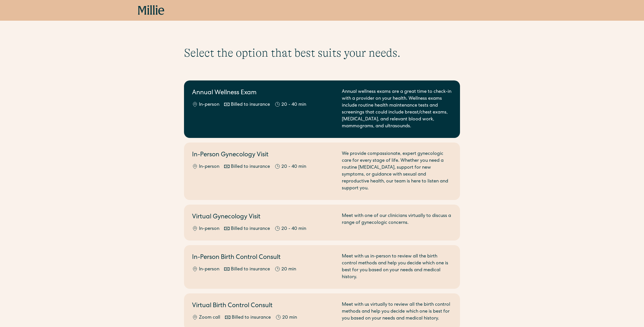  Describe the element at coordinates (397, 109) in the screenshot. I see `div: Annual wellness exams are a great time to check-in with a provider on your health. Wellness exams...` at that location.